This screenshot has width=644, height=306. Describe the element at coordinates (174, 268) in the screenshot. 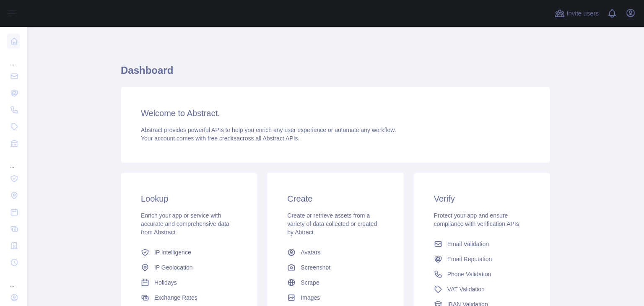

I see `span: IP Geolocation` at that location.